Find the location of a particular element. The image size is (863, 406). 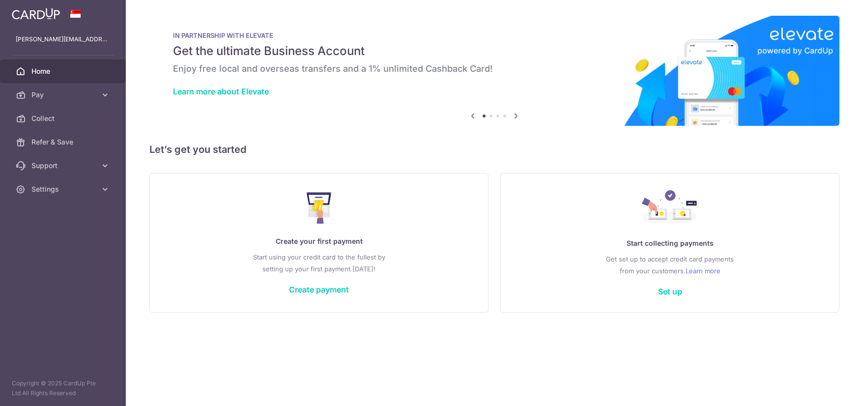

span: Pay is located at coordinates (64, 95).